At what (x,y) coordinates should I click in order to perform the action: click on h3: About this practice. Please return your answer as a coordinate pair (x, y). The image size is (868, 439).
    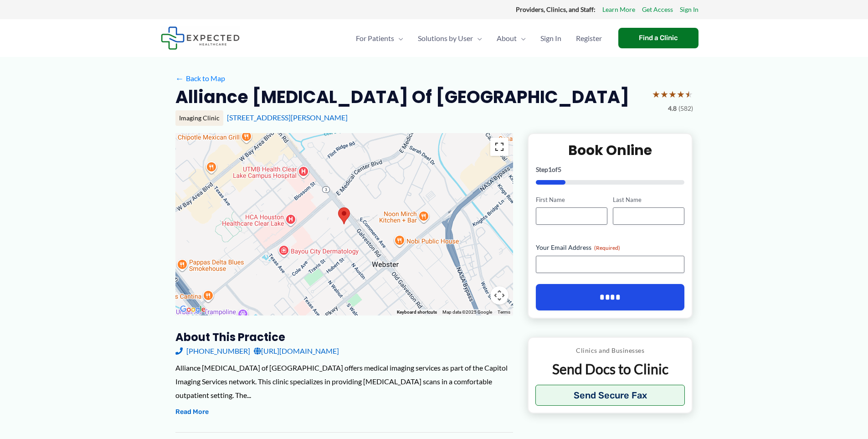
    Looking at the image, I should click on (344, 337).